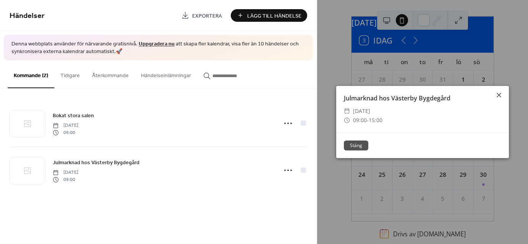 The image size is (528, 244). I want to click on button: Lägg Till Händelse, so click(269, 15).